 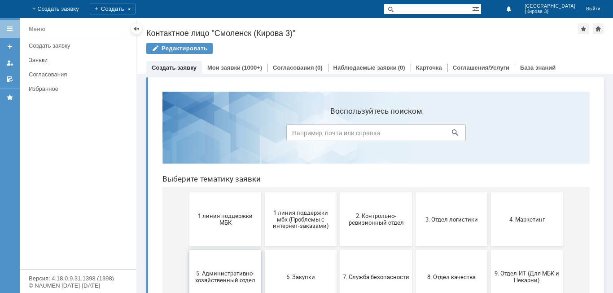 I want to click on a: Заявки, so click(x=80, y=60).